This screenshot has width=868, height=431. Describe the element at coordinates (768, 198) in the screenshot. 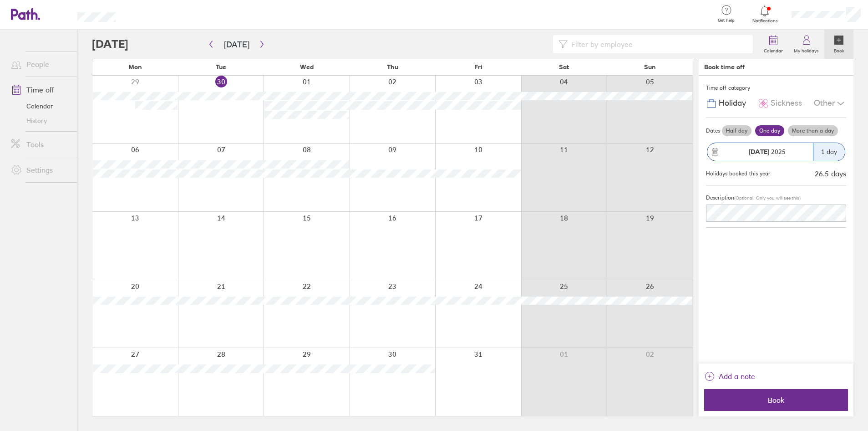

I see `span: (Optional. Only you will see this)` at that location.